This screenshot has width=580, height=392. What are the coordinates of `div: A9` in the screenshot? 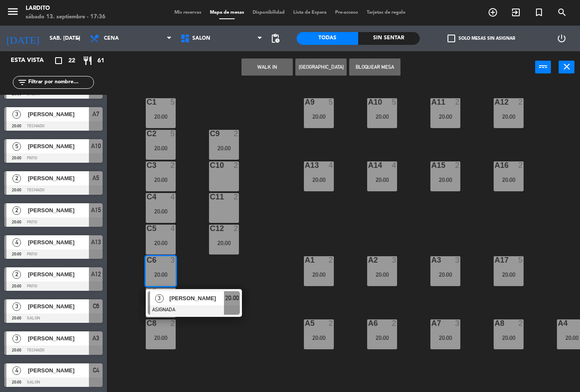 It's located at (305, 102).